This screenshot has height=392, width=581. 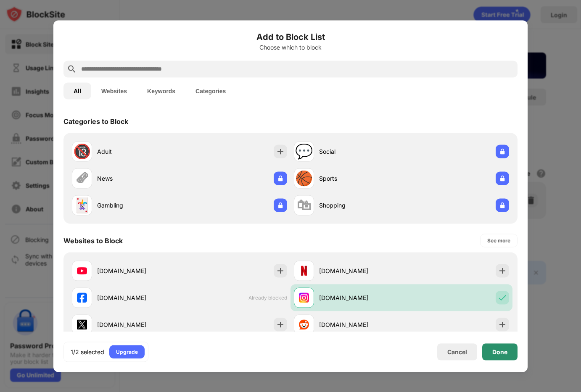 I want to click on div: Shopping, so click(x=360, y=205).